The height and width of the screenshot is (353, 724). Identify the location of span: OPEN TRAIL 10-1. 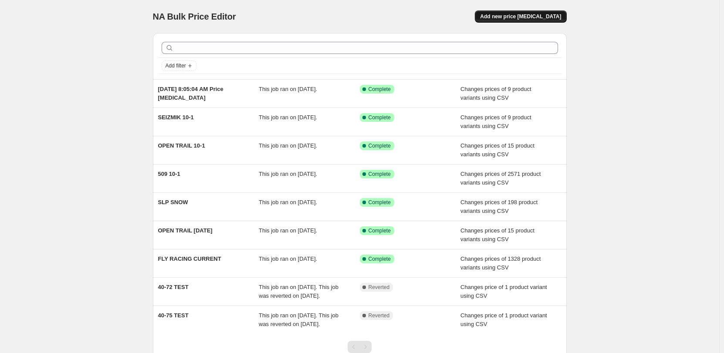
(182, 146).